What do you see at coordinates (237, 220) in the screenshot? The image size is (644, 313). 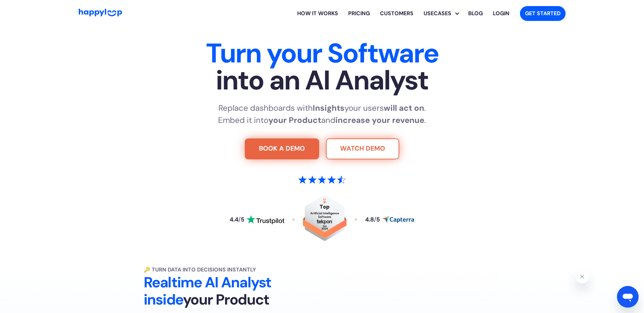 I see `div: 4.4 5` at bounding box center [237, 220].